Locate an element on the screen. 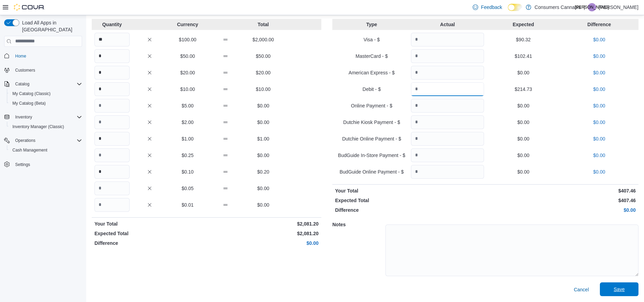 Image resolution: width=644 pixels, height=302 pixels. a: My Catalog (Classic) is located at coordinates (32, 94).